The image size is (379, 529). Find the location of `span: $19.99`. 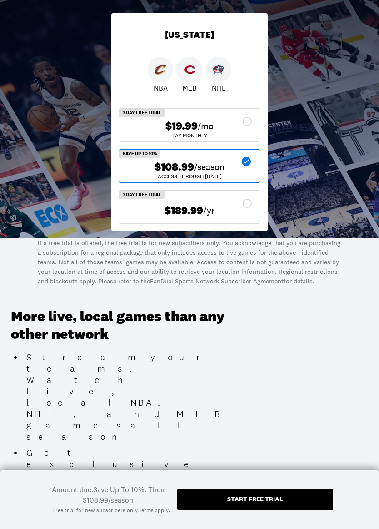

span: $19.99 is located at coordinates (181, 126).